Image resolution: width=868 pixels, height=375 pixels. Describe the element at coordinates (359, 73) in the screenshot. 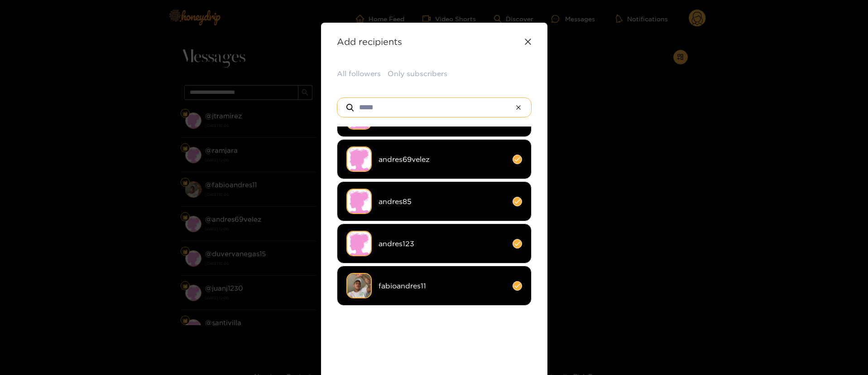

I see `button: All followers` at that location.